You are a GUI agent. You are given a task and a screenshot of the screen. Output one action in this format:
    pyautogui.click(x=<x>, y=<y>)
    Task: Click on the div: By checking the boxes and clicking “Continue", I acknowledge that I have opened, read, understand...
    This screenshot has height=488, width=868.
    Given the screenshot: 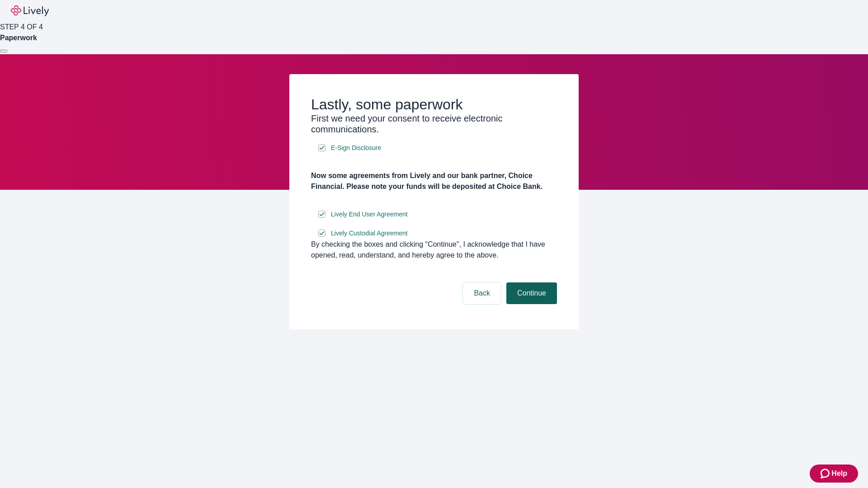 What is the action you would take?
    pyautogui.click(x=434, y=250)
    